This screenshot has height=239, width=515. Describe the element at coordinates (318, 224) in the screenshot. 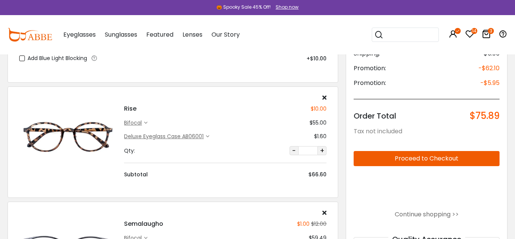

I see `div: $12.00` at that location.